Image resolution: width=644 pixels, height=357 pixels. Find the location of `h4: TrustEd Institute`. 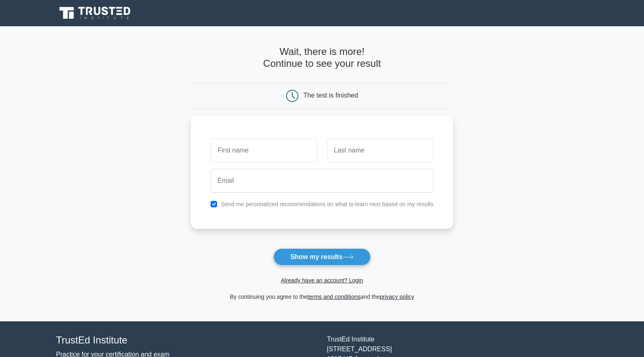

h4: TrustEd Institute is located at coordinates (186, 341).